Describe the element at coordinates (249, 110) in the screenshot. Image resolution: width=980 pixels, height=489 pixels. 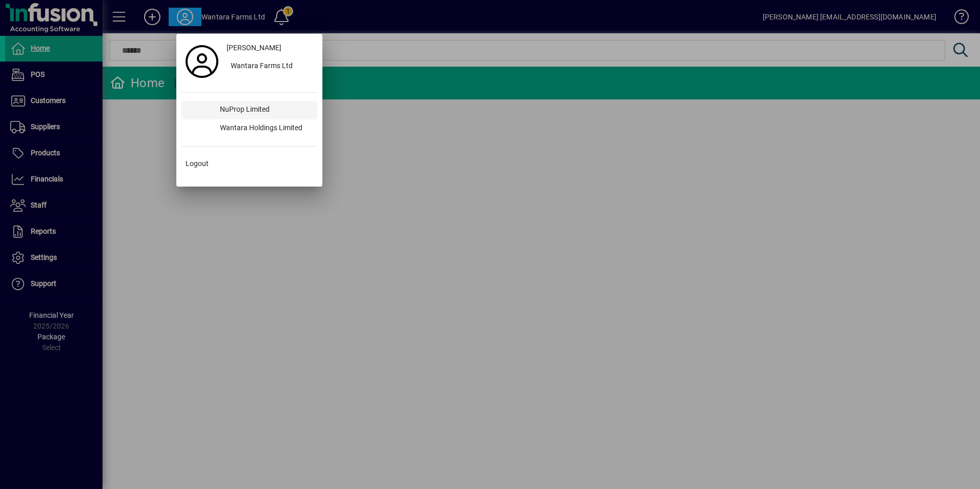
I see `button: NuProp Limited` at that location.